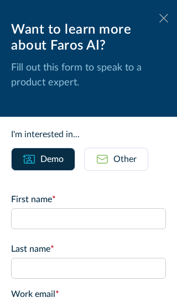 The height and width of the screenshot is (303, 177). I want to click on label: First name, so click(88, 200).